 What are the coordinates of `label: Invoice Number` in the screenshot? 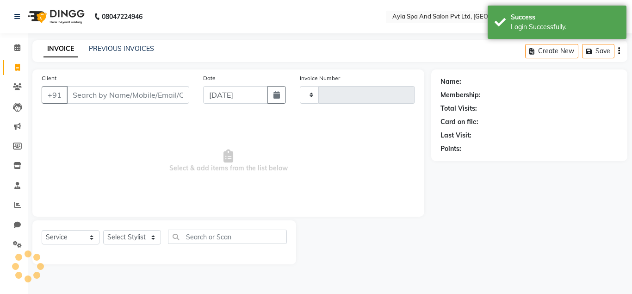 It's located at (320, 78).